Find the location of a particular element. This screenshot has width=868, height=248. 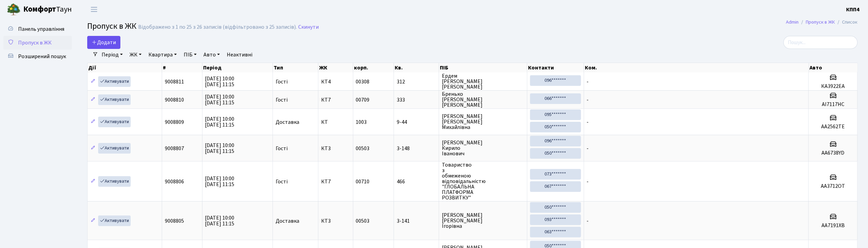

th: ПІБ is located at coordinates (483, 68).